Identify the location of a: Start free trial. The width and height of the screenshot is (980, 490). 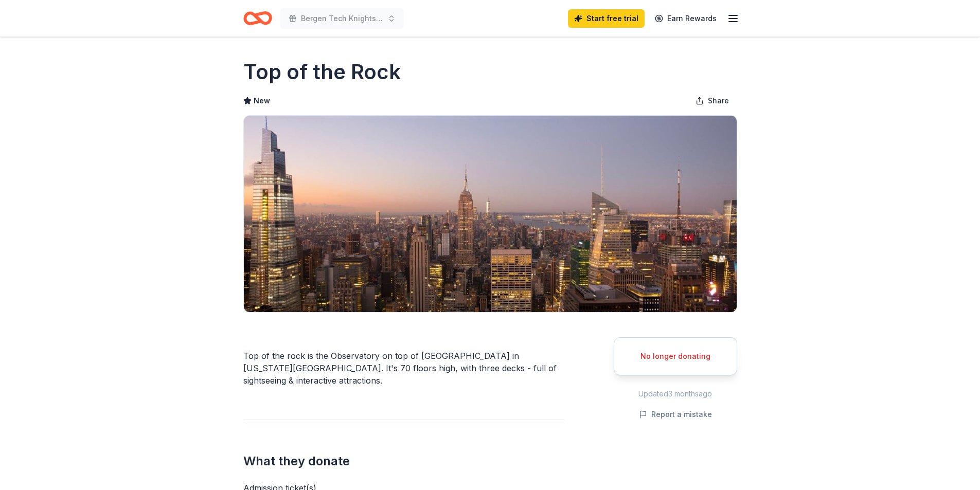
(606, 18).